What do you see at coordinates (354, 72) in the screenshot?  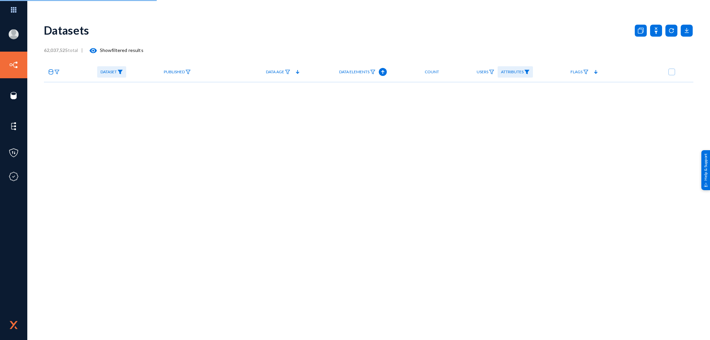 I see `span: Data Elements` at bounding box center [354, 72].